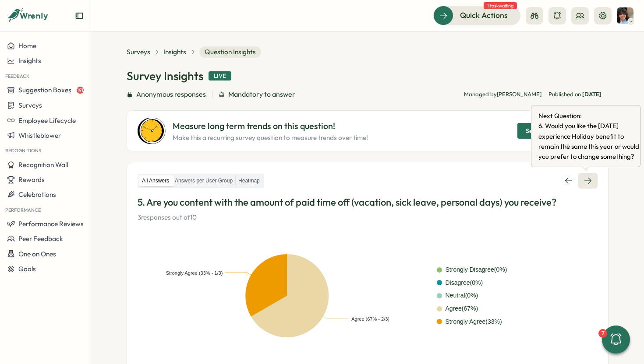  Describe the element at coordinates (462, 309) in the screenshot. I see `div: Agree ( 67 %)` at that location.